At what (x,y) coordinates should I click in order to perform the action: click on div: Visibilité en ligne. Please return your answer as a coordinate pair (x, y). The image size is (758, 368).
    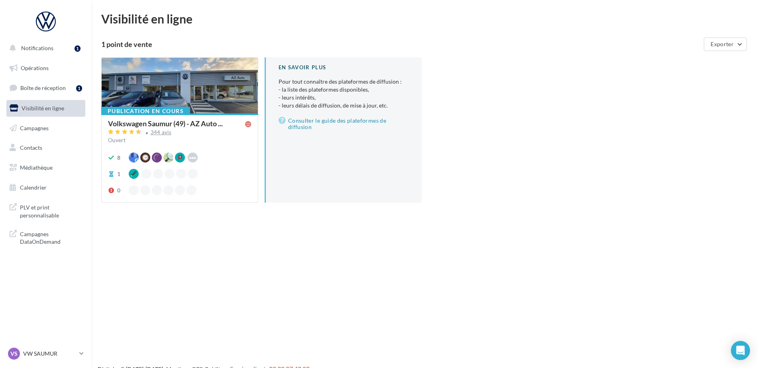
    Looking at the image, I should click on (425, 19).